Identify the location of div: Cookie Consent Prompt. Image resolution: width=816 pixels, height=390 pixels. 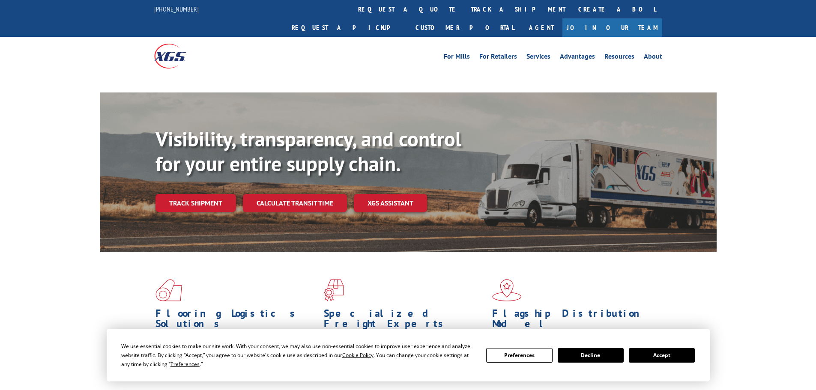
(408, 355).